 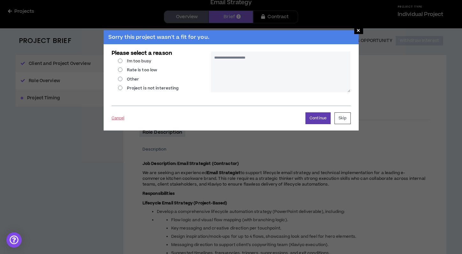 I want to click on h2: Sorry this project wasn't a fit for you., so click(x=231, y=37).